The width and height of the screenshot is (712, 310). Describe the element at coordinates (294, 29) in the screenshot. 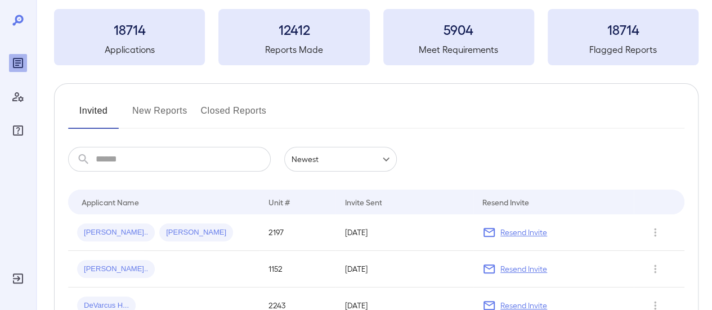

I see `h3: 12412` at that location.